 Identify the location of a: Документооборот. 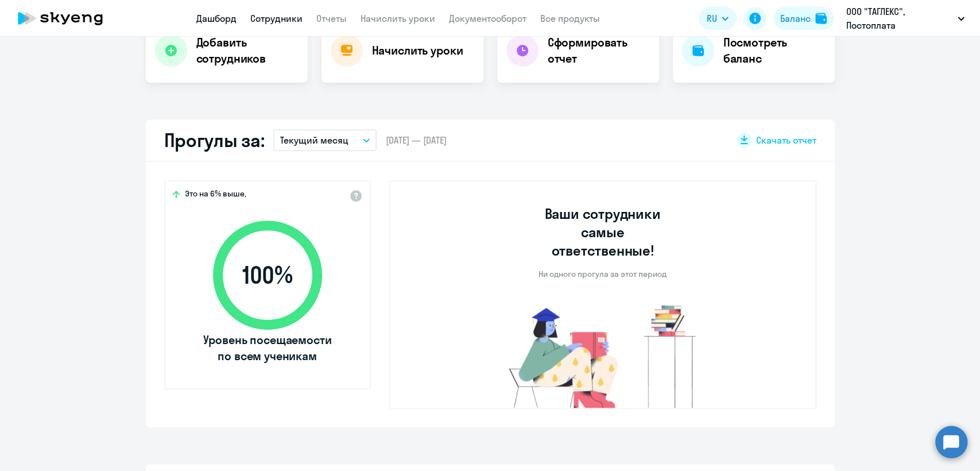
(487, 18).